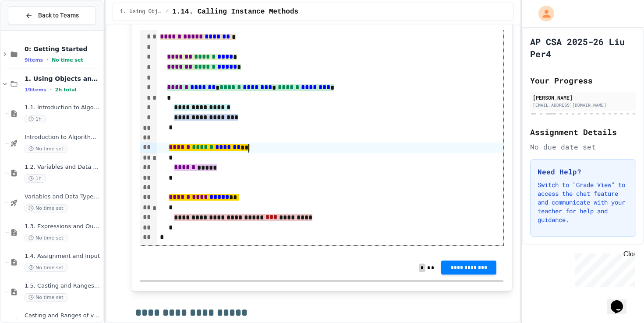 This screenshot has width=644, height=323. I want to click on div: My Account, so click(543, 13).